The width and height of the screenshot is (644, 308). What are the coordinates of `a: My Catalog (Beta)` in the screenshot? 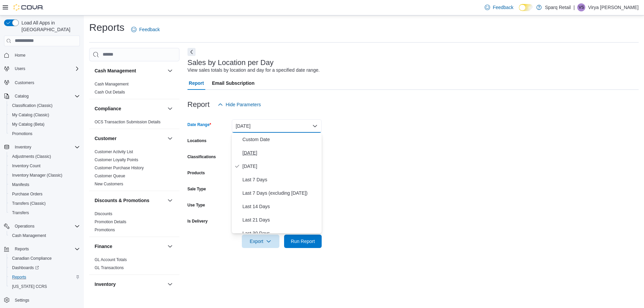 It's located at (28, 125).